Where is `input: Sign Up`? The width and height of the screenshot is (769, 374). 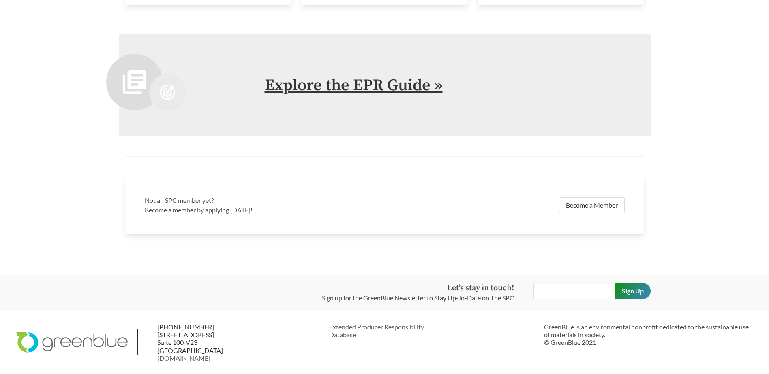
input: Sign Up is located at coordinates (632, 291).